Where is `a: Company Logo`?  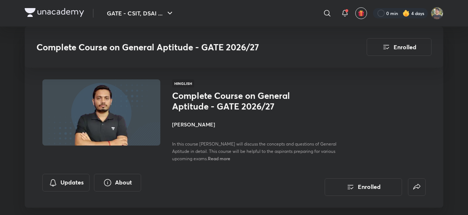
a: Company Logo is located at coordinates (54, 13).